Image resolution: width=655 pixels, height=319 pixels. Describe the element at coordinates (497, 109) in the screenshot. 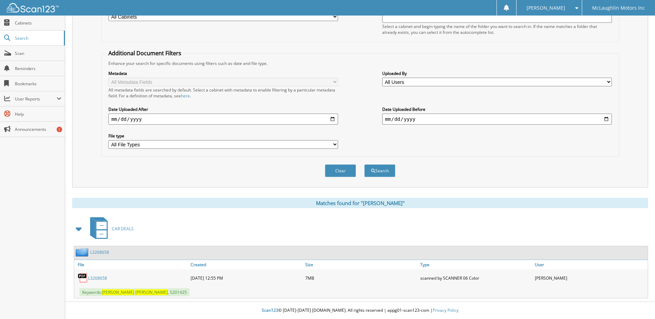

I see `label: Date Uploaded Before` at that location.